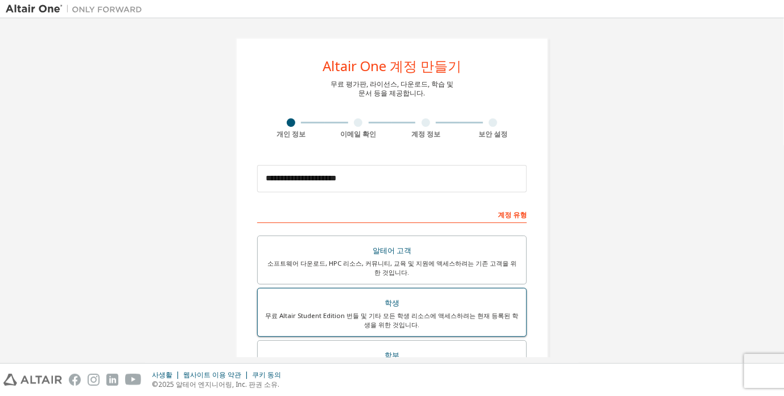  What do you see at coordinates (392, 66) in the screenshot?
I see `div: Altair One 계정 만들기` at bounding box center [392, 66].